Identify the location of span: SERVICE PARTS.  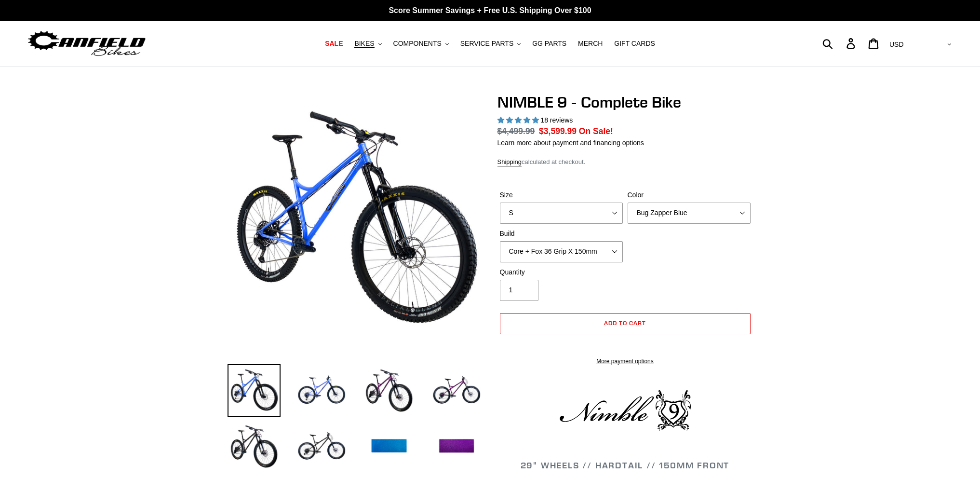
(487, 44).